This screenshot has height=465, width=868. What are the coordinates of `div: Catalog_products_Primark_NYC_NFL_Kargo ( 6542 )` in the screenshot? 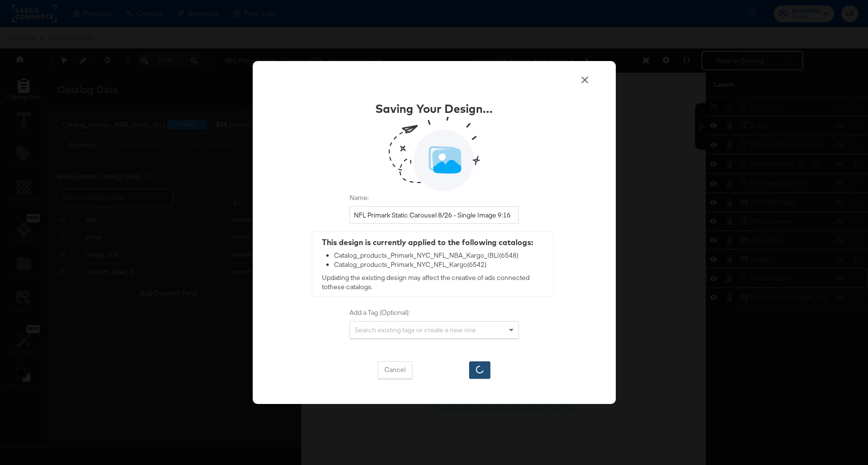 It's located at (441, 264).